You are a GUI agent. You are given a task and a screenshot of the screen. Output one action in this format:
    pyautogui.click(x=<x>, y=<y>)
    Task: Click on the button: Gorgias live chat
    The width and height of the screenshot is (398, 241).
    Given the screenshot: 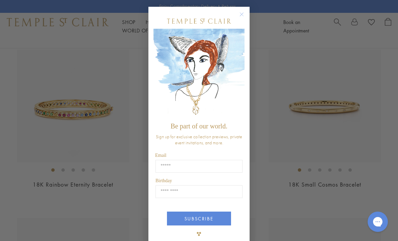 What is the action you would take?
    pyautogui.click(x=13, y=12)
    